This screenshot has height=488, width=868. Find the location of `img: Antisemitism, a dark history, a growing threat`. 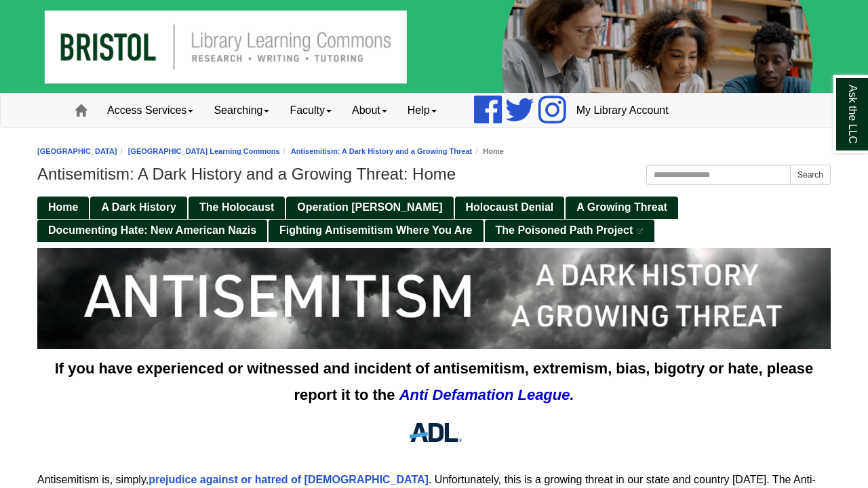

img: Antisemitism, a dark history, a growing threat is located at coordinates (434, 298).